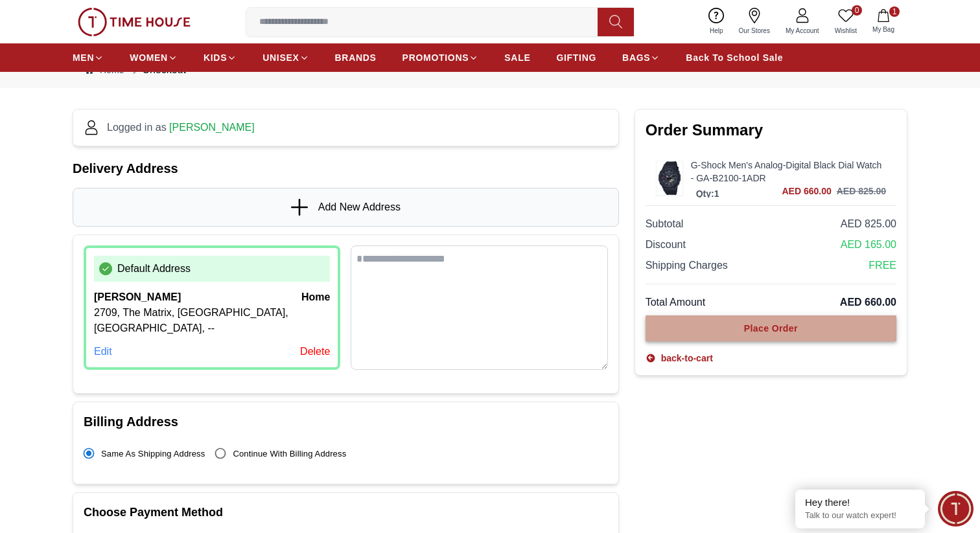  Describe the element at coordinates (576, 57) in the screenshot. I see `span: GIFTING` at that location.